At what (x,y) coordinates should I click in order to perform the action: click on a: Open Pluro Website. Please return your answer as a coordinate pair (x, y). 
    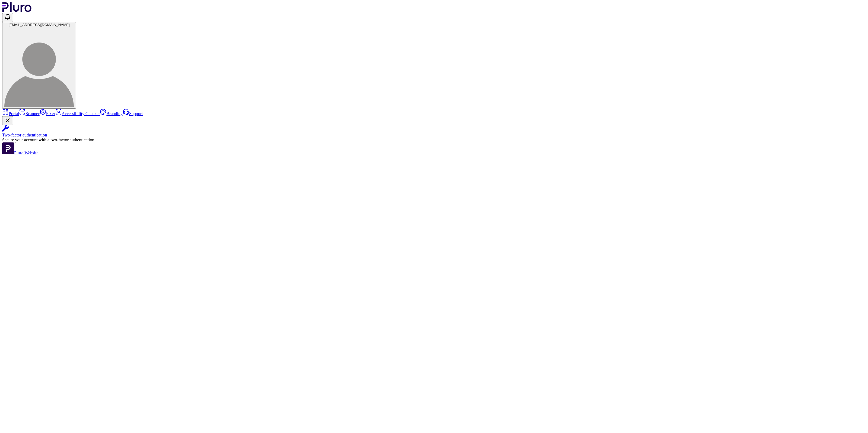
    Looking at the image, I should click on (20, 153).